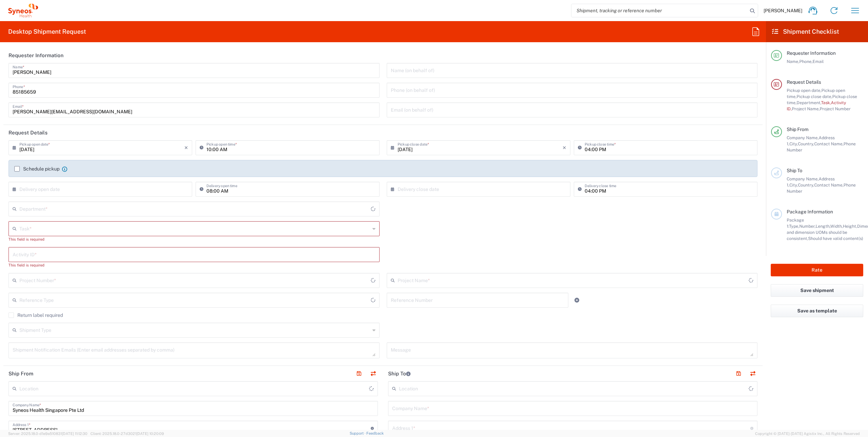 This screenshot has width=868, height=437. I want to click on label: Schedule pickup, so click(37, 169).